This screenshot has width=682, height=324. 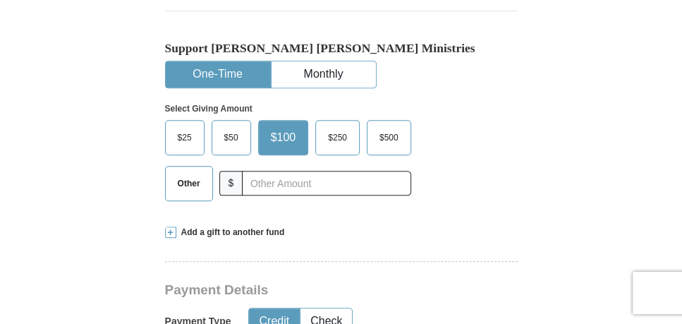 What do you see at coordinates (345, 290) in the screenshot?
I see `h3: Payment Details` at bounding box center [345, 290].